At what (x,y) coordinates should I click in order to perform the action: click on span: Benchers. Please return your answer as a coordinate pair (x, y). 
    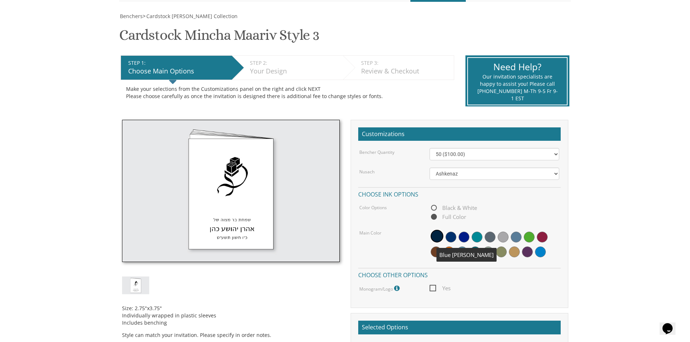
    Looking at the image, I should click on (131, 16).